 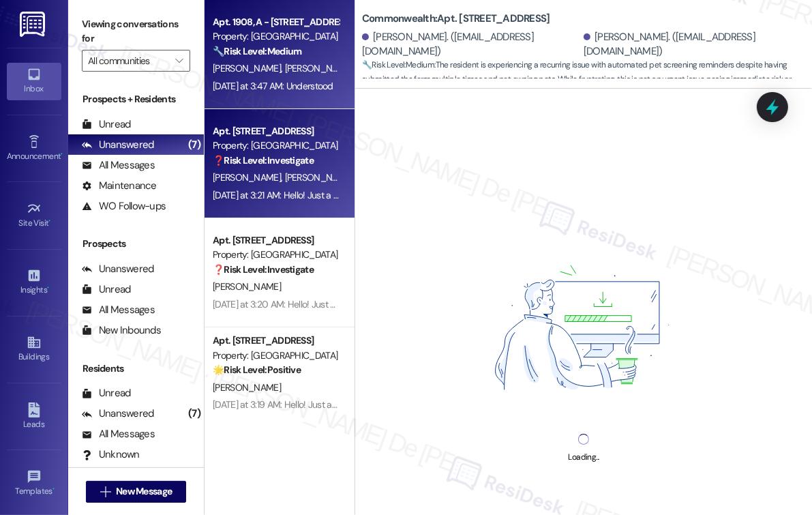 I want to click on a: Inbox, so click(x=34, y=81).